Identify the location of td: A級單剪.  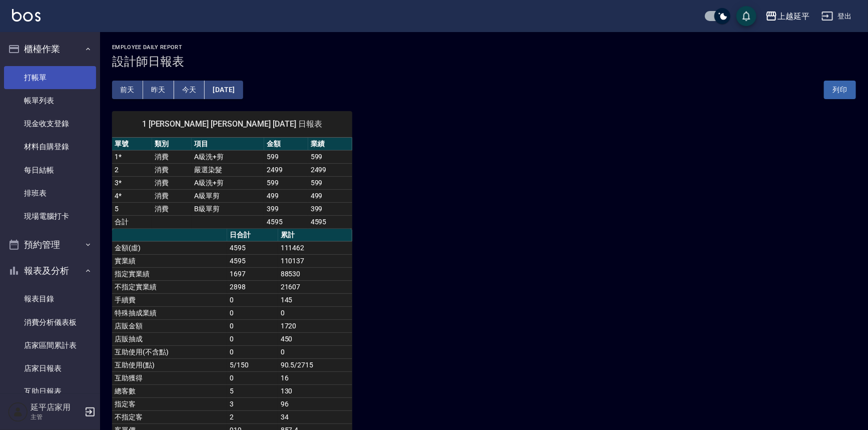
(228, 196).